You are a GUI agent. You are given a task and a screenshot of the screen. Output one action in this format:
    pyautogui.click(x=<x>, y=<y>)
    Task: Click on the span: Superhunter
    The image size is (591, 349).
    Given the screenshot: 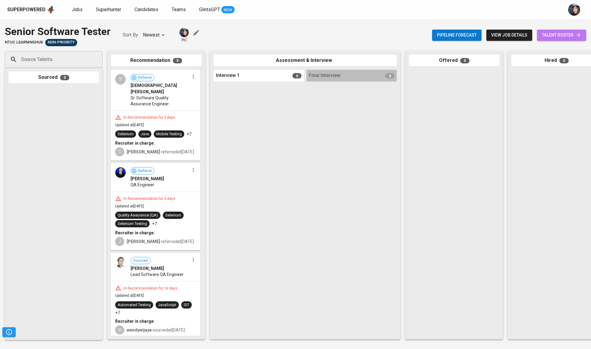 What is the action you would take?
    pyautogui.click(x=109, y=9)
    